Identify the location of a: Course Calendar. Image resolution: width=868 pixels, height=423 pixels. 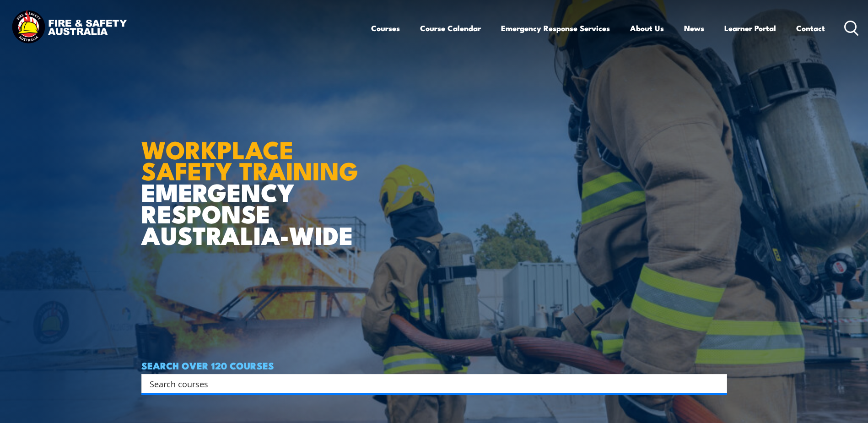
(450, 28).